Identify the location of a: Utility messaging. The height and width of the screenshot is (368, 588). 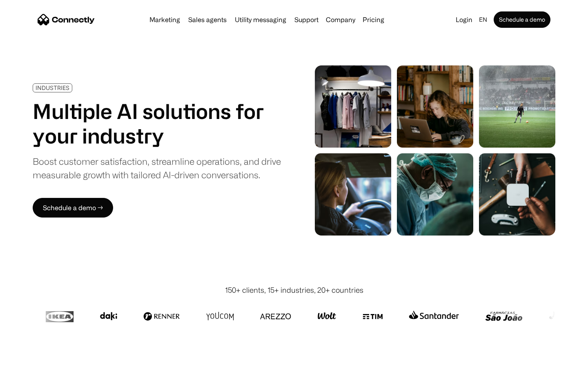
(261, 19).